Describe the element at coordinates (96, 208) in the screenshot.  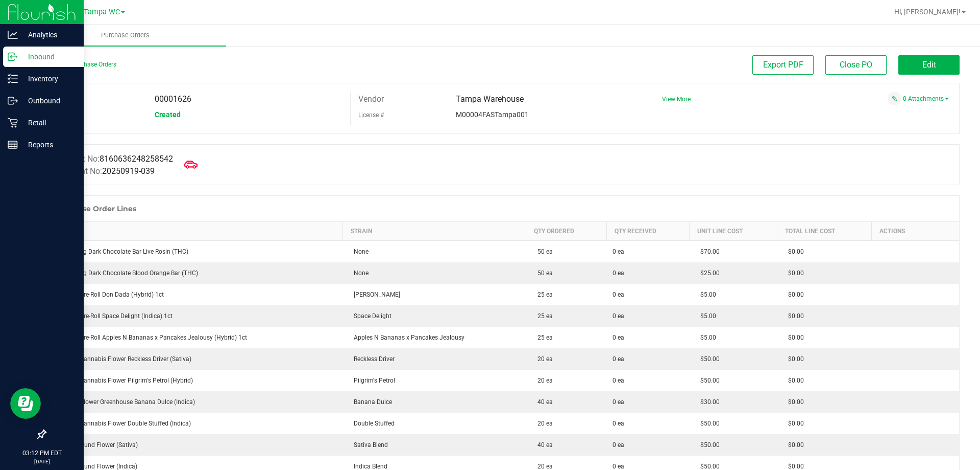
I see `h1: Purchase Order Lines` at that location.